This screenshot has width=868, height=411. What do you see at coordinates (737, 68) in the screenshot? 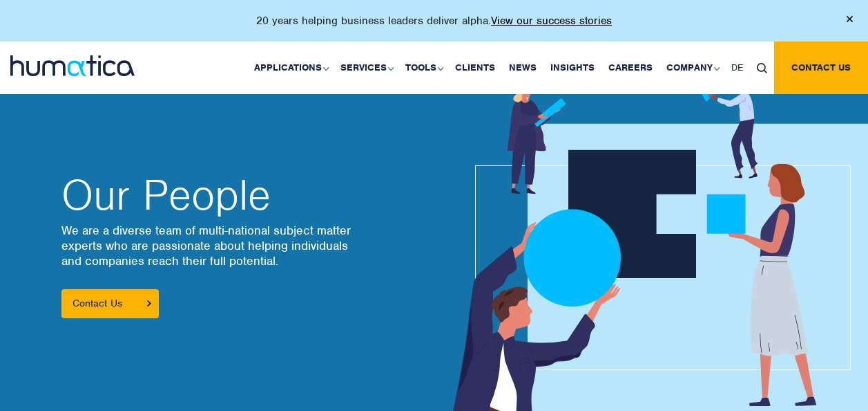
I see `a: DE` at bounding box center [737, 68].